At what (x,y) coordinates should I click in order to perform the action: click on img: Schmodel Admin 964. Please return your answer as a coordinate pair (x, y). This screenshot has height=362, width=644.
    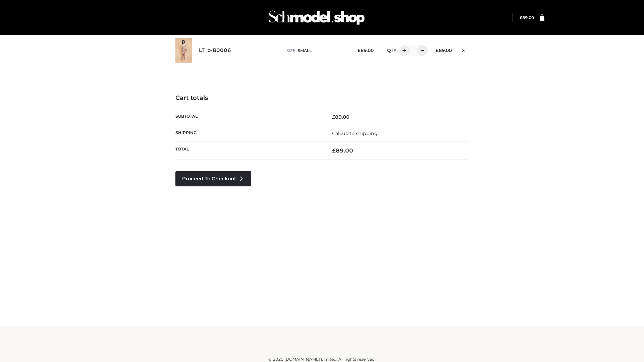
    Looking at the image, I should click on (316, 17).